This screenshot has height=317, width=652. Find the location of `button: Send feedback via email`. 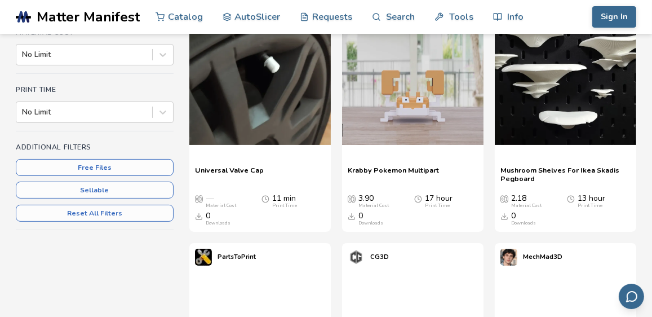

button: Send feedback via email is located at coordinates (631, 296).